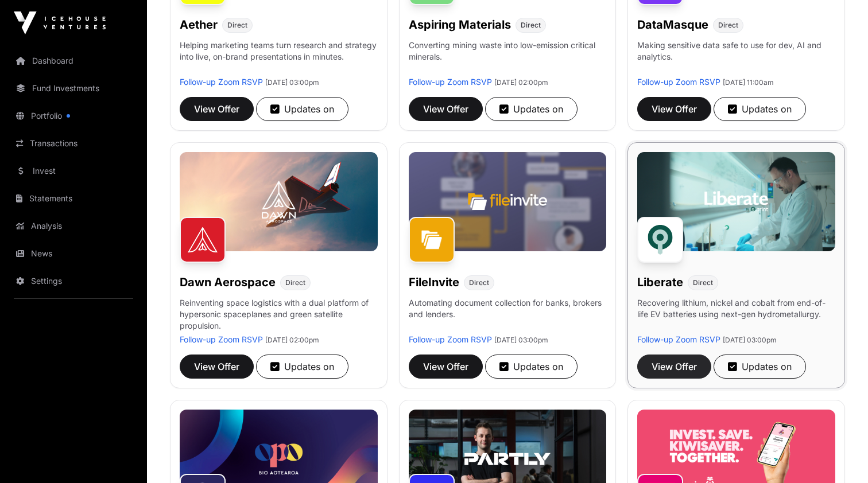 The image size is (868, 483). What do you see at coordinates (279, 201) in the screenshot?
I see `img: Dawn-Banner.jpg` at bounding box center [279, 201].